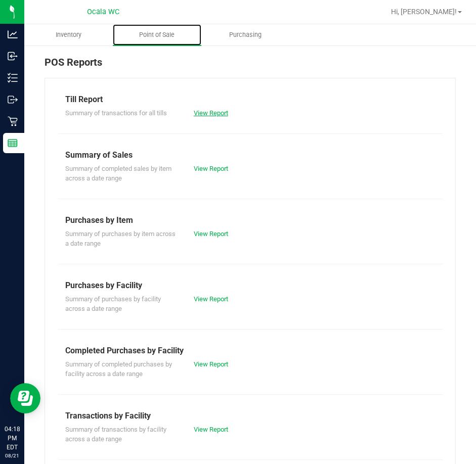 The height and width of the screenshot is (464, 476). I want to click on inline-svg: Reports, so click(13, 143).